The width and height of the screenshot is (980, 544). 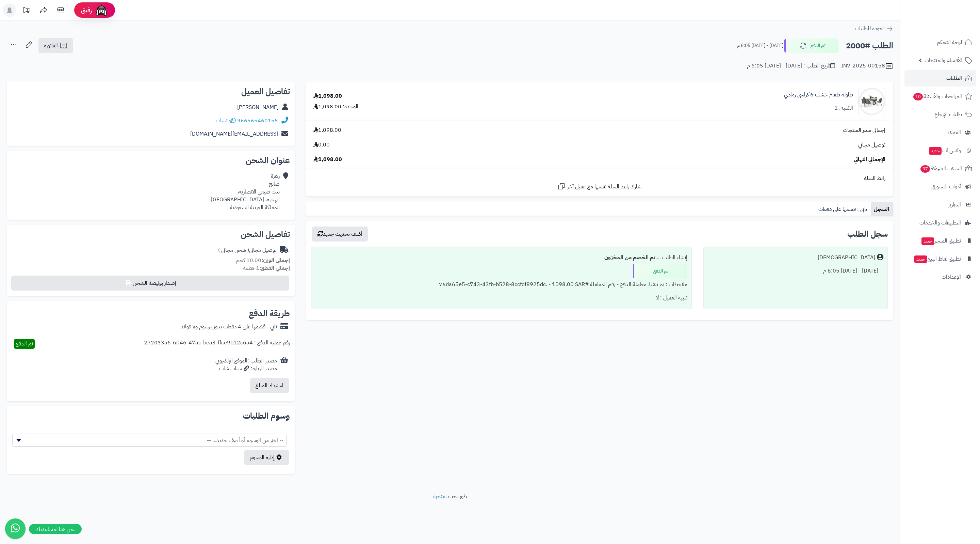 What do you see at coordinates (844, 108) in the screenshot?
I see `div: الكمية: 1` at bounding box center [844, 108].